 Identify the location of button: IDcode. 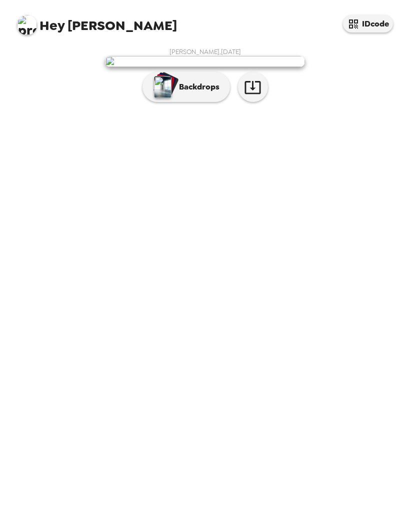
(368, 24).